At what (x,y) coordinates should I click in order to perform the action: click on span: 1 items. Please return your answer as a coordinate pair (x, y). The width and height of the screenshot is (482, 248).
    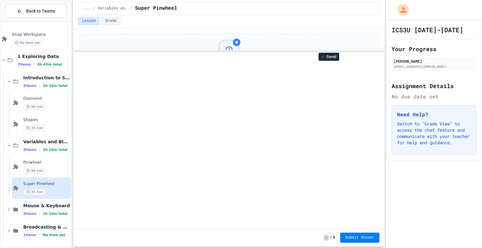
    Looking at the image, I should click on (30, 235).